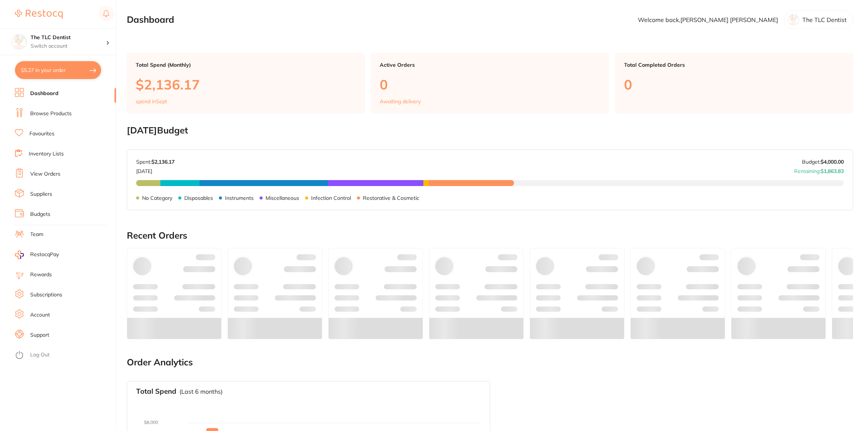 Image resolution: width=868 pixels, height=431 pixels. Describe the element at coordinates (19, 42) in the screenshot. I see `img: The TLC Dentist` at that location.